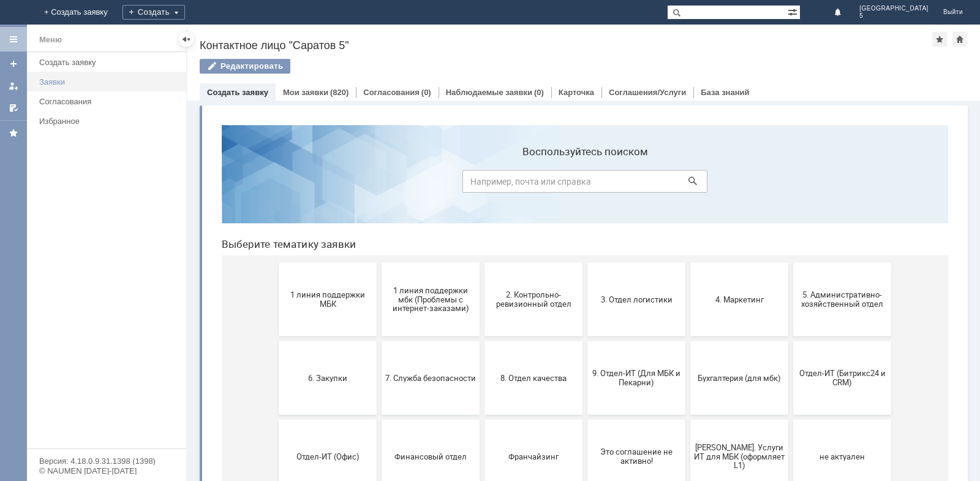 The width and height of the screenshot is (980, 481). I want to click on a: Мои согласования, so click(13, 108).